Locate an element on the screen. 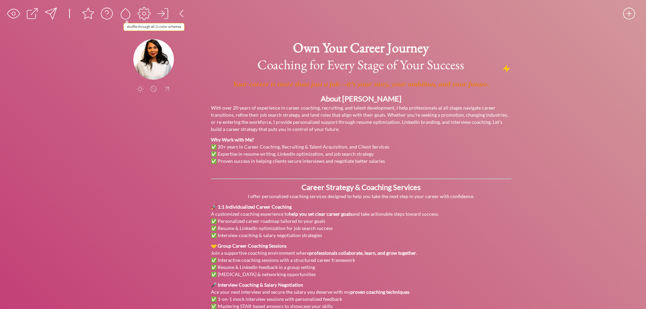  div: shuffle through all 11 color schemes is located at coordinates (154, 27).